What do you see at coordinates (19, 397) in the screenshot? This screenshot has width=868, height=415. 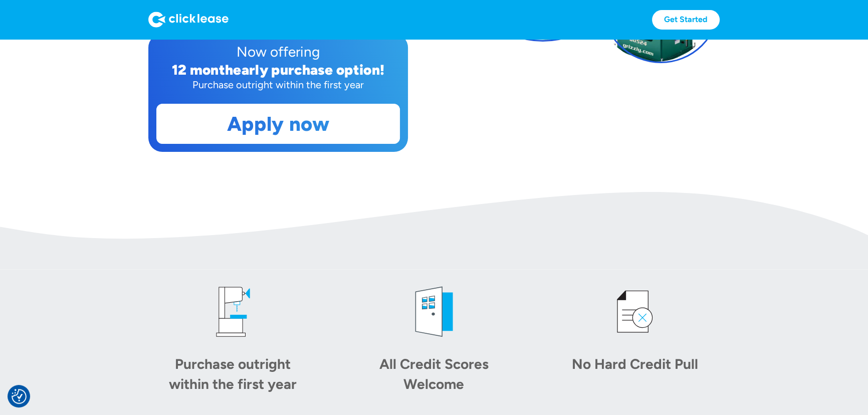 I see `img: Revisit consent button` at bounding box center [19, 397].